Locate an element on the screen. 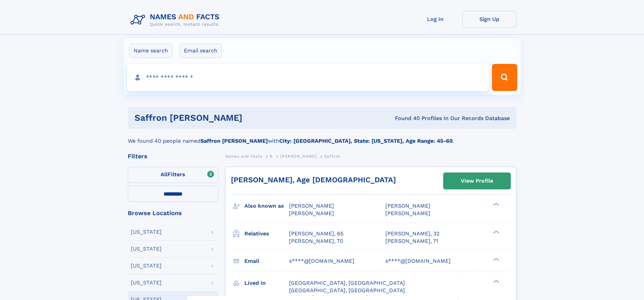 The height and width of the screenshot is (300, 644). a: View Profile is located at coordinates (477, 181).